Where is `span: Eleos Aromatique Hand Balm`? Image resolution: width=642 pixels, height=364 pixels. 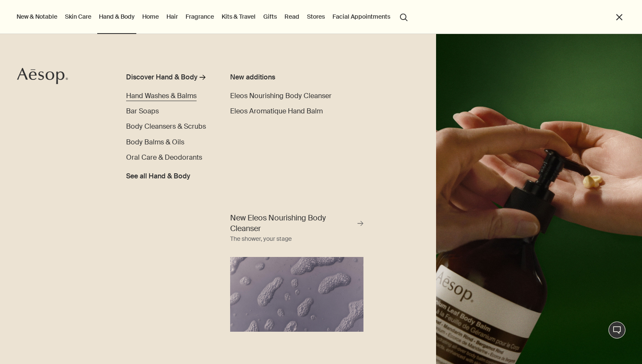 span: Eleos Aromatique Hand Balm is located at coordinates (276, 111).